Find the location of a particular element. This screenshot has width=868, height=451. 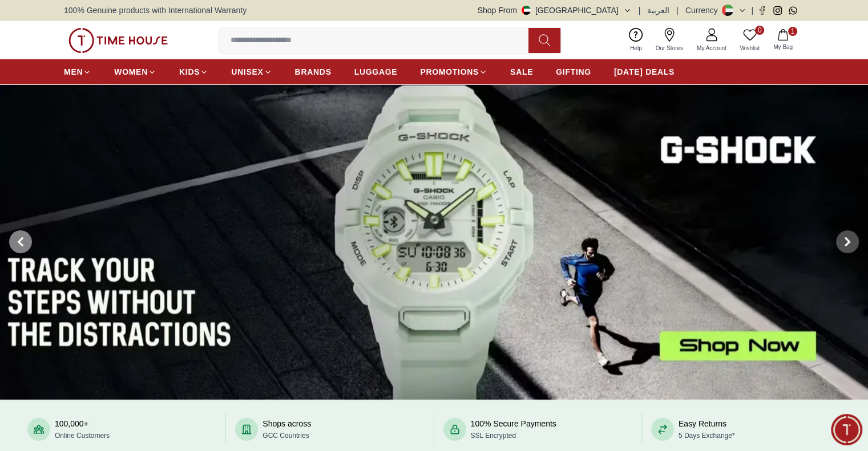

span: Wishlist is located at coordinates (750, 48).